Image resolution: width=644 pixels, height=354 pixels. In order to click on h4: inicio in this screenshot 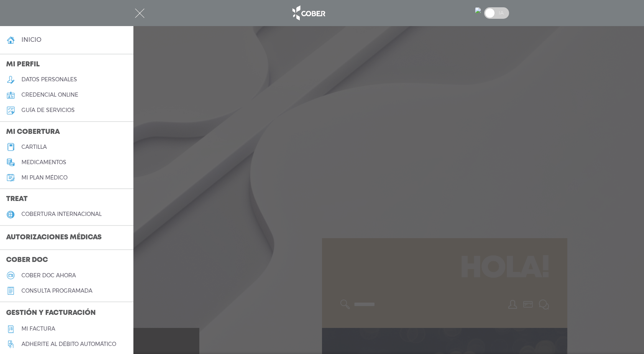, I will do `click(31, 40)`.